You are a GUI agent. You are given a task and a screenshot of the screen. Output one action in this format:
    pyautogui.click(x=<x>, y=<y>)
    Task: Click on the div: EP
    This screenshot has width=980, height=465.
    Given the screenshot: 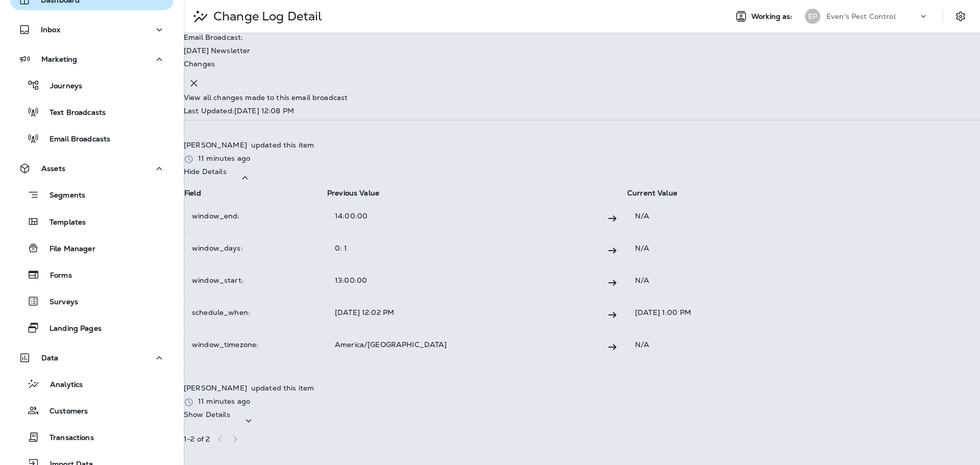 What is the action you would take?
    pyautogui.click(x=812, y=17)
    